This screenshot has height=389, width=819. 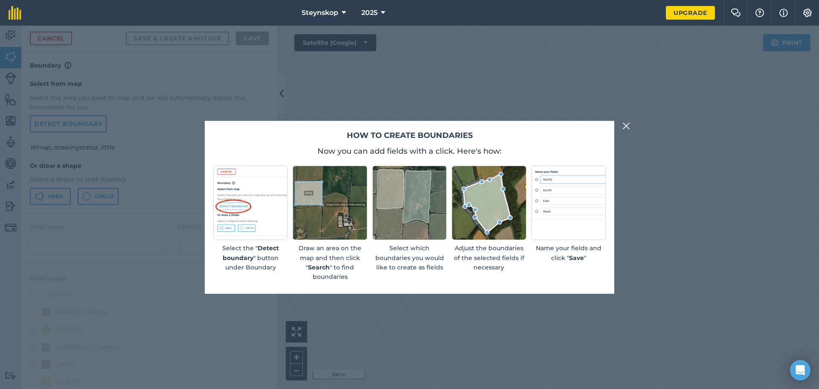 I want to click on img: svg+xml;base64,PHN2ZyB4bWxucz0iaHR0cDovL3d3dy53My5vcmcvMjAwMC9zdmciIHdpZHRoPSIyMiIgaGVpZ2h0PSIzMC..., so click(x=626, y=126).